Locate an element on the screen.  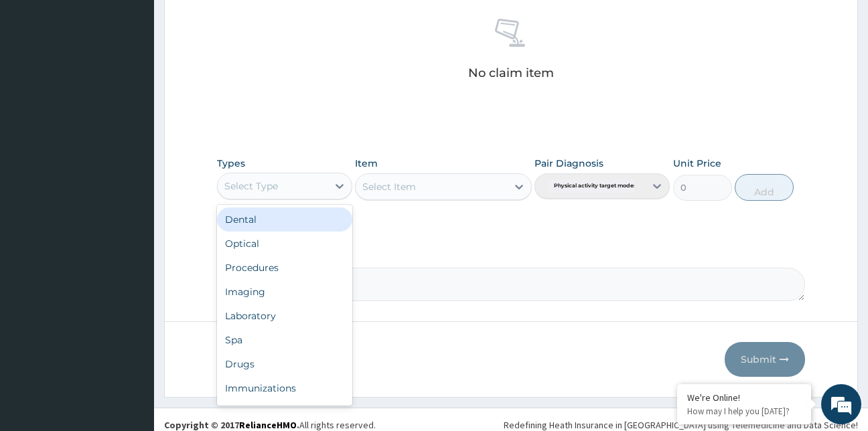
div: Dental is located at coordinates (285, 219).